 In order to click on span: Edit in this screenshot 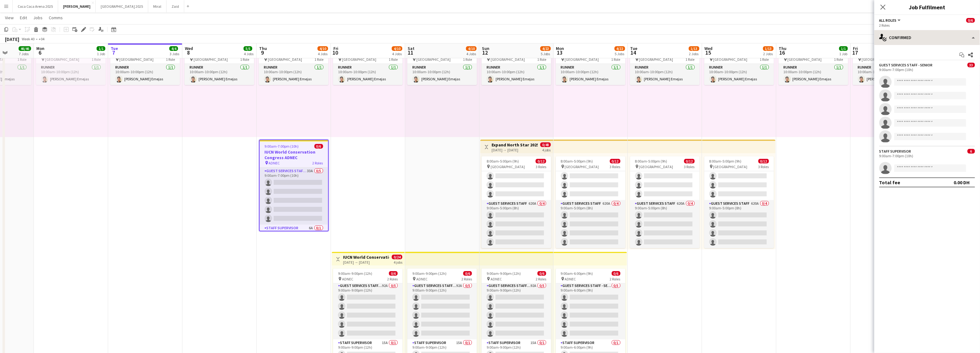, I will do `click(24, 18)`.